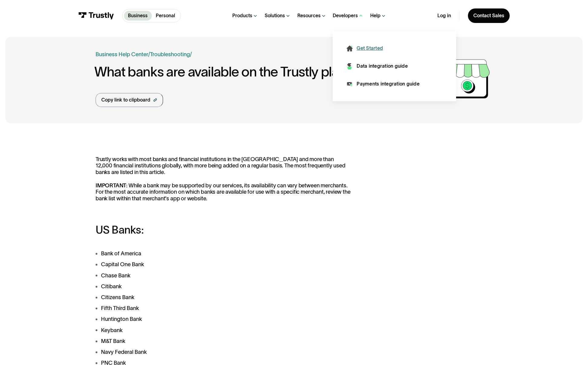  I want to click on div: Copy link to clipboard, so click(126, 100).